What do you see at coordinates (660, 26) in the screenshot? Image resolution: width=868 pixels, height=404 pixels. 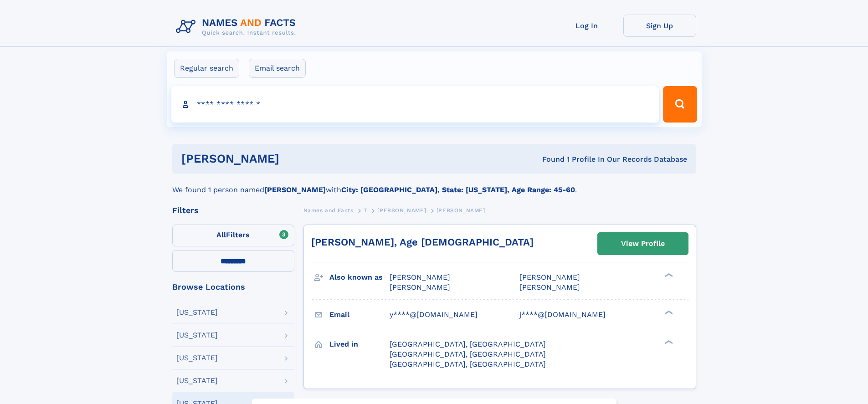 I see `a: Sign Up` at bounding box center [660, 26].